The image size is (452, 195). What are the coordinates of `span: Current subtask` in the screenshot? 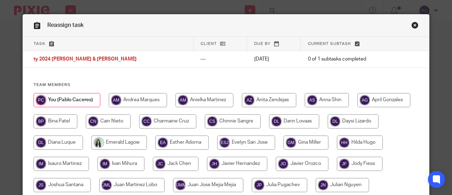 It's located at (330, 43).